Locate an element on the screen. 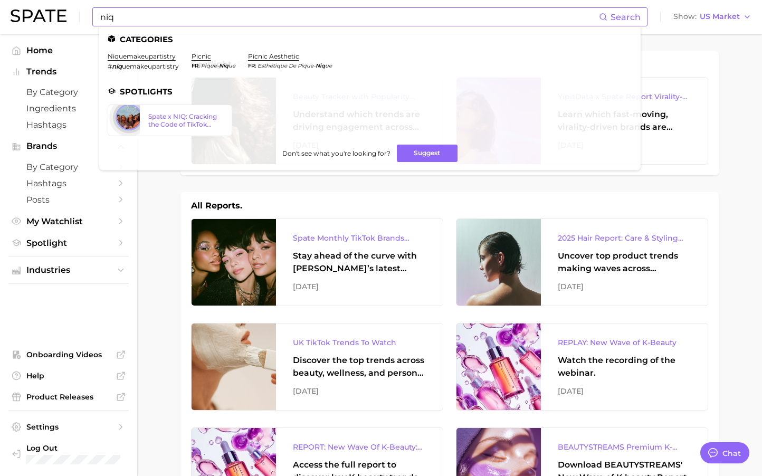  div: 2025 Hair Report: Care & Styling Products is located at coordinates (624, 238).